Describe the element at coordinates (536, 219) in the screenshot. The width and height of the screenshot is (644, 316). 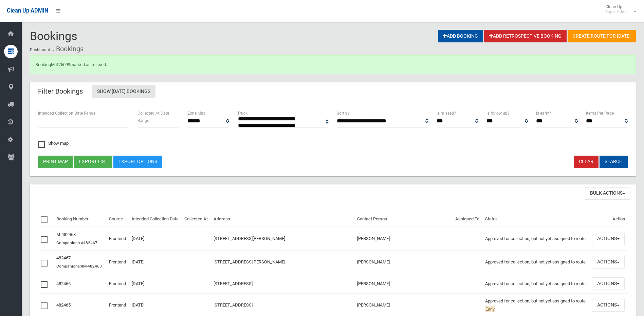
I see `th: Status` at that location.